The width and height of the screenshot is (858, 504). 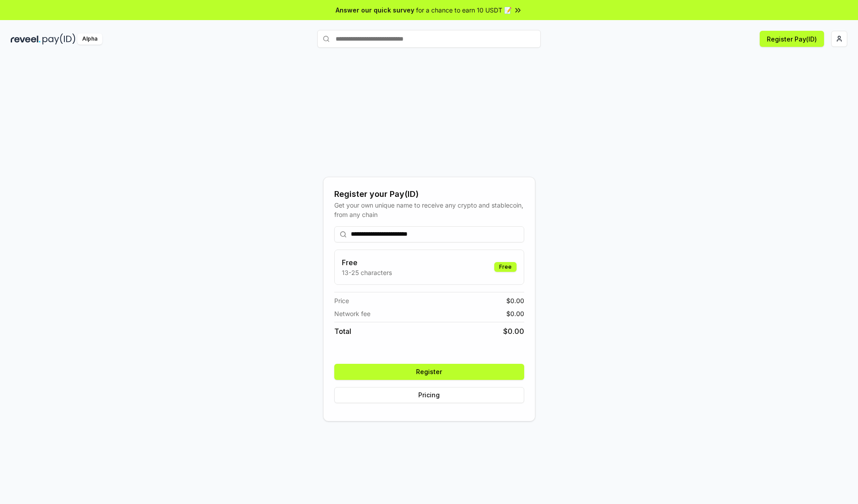 What do you see at coordinates (429, 396) in the screenshot?
I see `button: Pricing` at bounding box center [429, 396].